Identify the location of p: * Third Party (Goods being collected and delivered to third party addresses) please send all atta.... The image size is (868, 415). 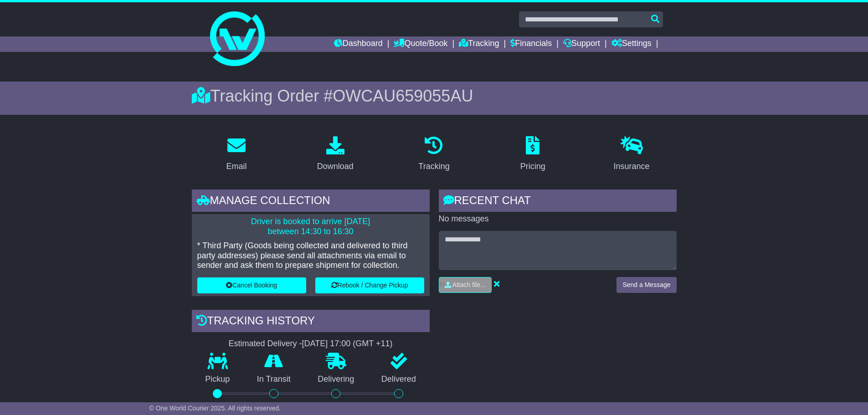
(310, 256).